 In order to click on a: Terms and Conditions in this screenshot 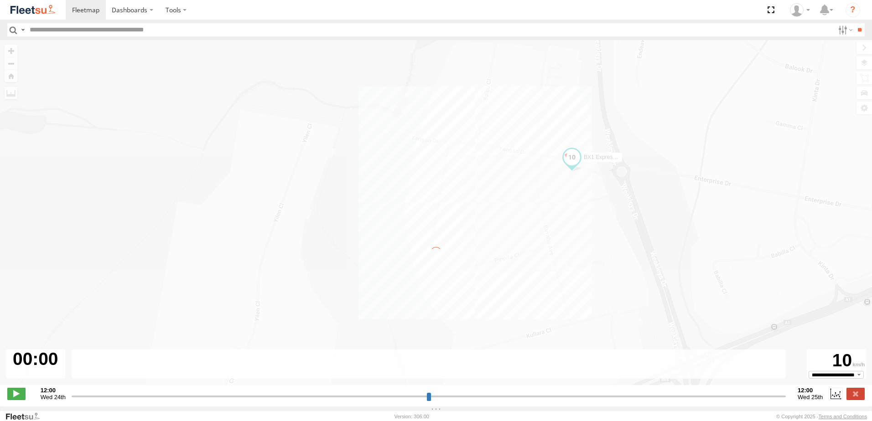, I will do `click(843, 417)`.